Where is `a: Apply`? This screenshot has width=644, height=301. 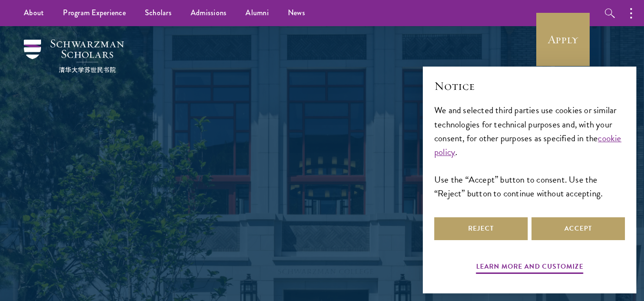 a: Apply is located at coordinates (563, 40).